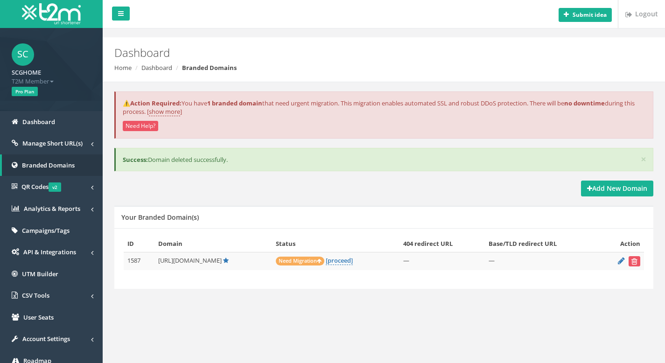  I want to click on span: v2, so click(55, 187).